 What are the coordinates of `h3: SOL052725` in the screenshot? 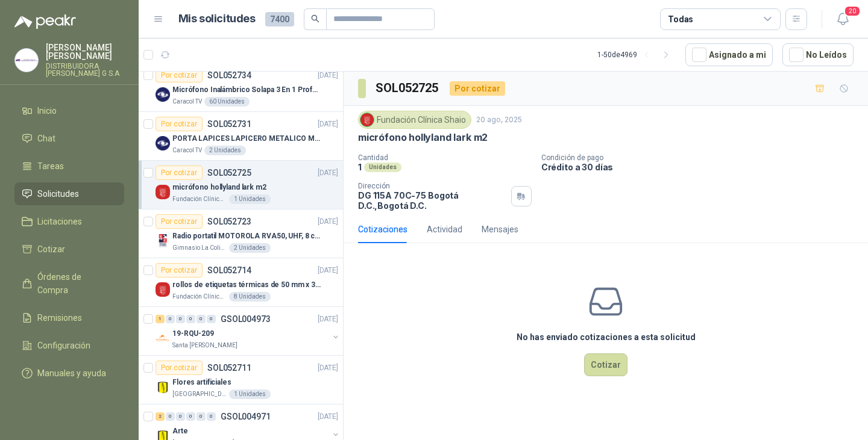 It's located at (407, 88).